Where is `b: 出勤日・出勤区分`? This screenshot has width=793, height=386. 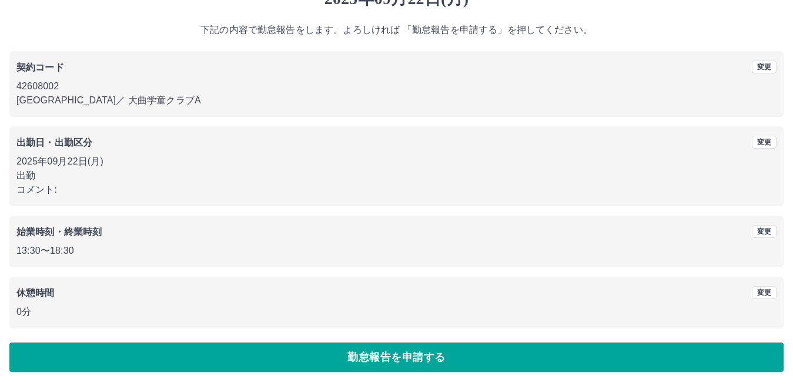 b: 出勤日・出勤区分 is located at coordinates (54, 142).